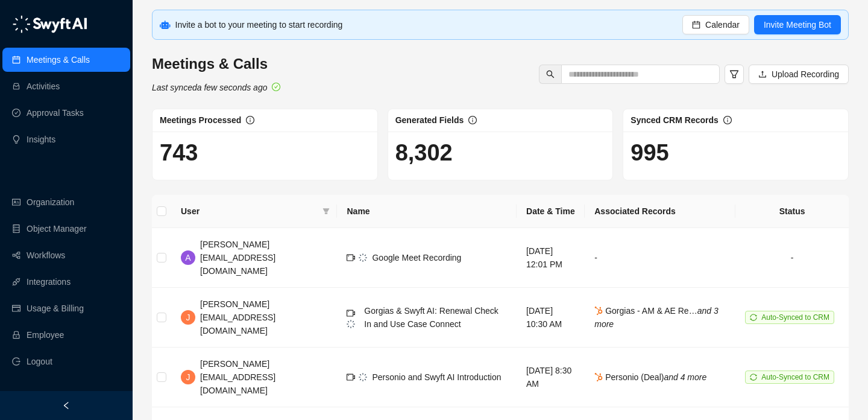  I want to click on span: check-circle, so click(276, 87).